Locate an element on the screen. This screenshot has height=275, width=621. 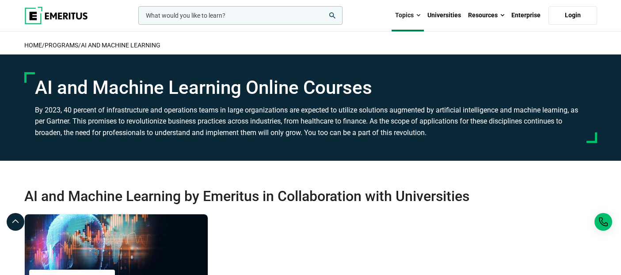
p: By 2023, 40 percent of infrastructure and operations teams in large organizations are expected to... is located at coordinates (311, 121).